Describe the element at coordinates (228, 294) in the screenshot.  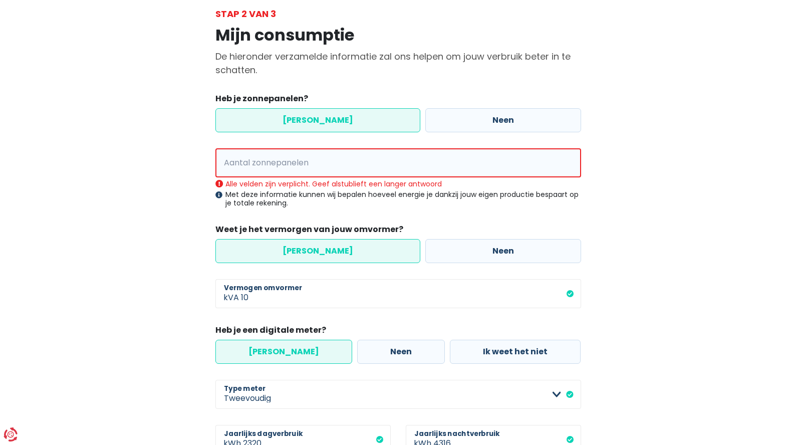
I see `span: kVA` at that location.